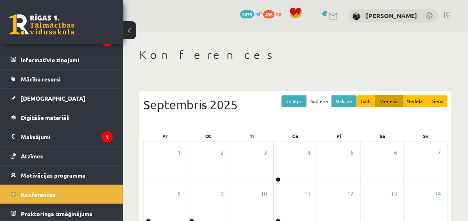 Image resolution: width=468 pixels, height=221 pixels. Describe the element at coordinates (307, 194) in the screenshot. I see `span: 11` at that location.